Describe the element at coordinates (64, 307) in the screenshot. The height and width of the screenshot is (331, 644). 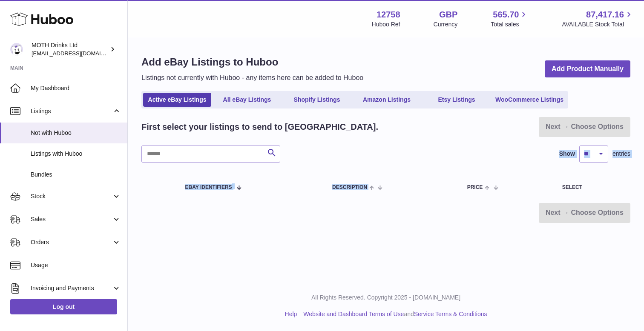
I see `a: Log out` at that location.